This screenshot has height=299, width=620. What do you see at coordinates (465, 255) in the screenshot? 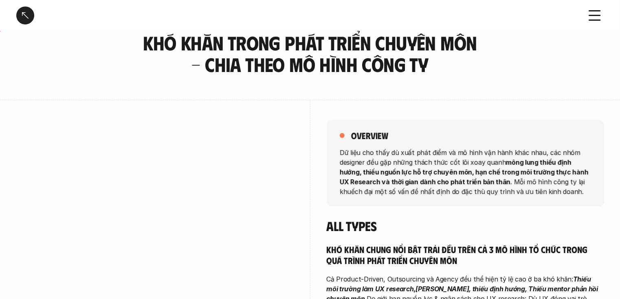
I see `h5: Khó khăn chung nổi bật trải đều trên cả 3 mô hình tổ chức trong quá trình phát triển chuyên môn` at bounding box center [465, 255].